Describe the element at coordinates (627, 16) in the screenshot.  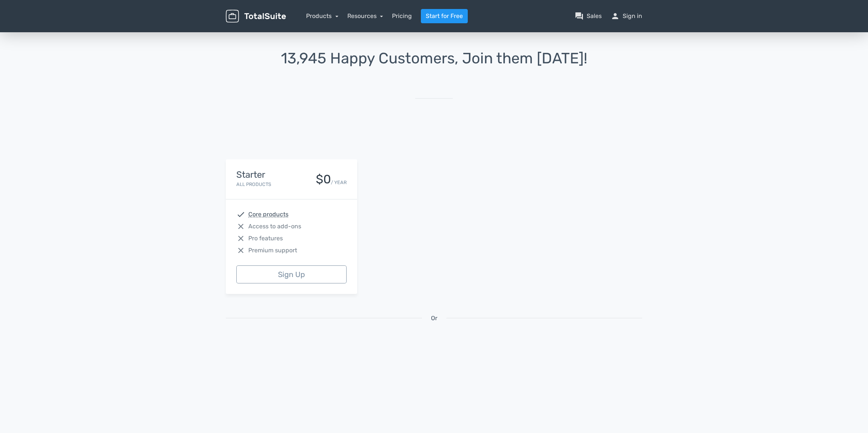
I see `a: personSign in` at that location.